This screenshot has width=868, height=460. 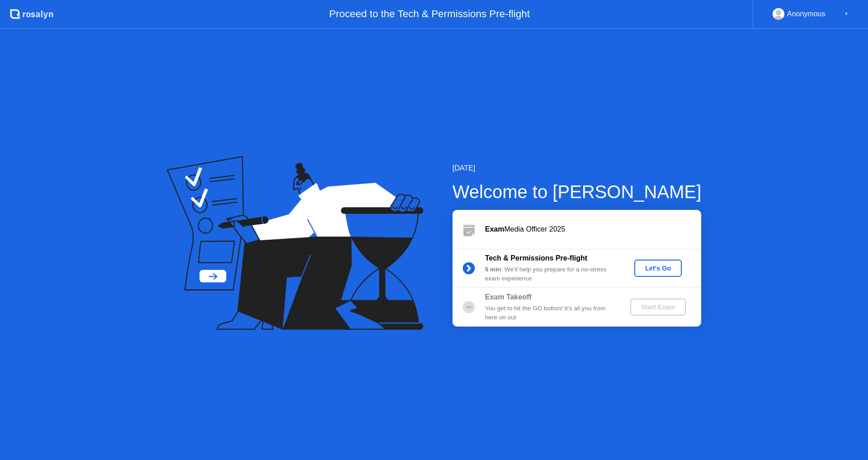 What do you see at coordinates (536, 258) in the screenshot?
I see `b: Tech & Permissions Pre-flight` at bounding box center [536, 258].